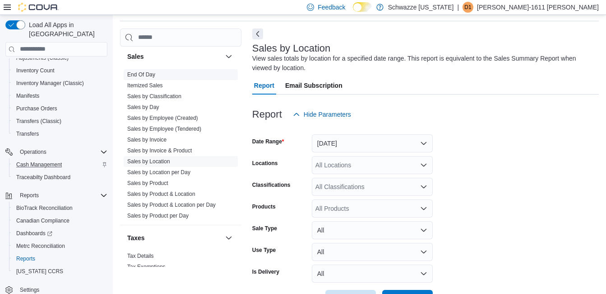  Describe the element at coordinates (60, 177) in the screenshot. I see `button: Traceabilty Dashboard` at that location.